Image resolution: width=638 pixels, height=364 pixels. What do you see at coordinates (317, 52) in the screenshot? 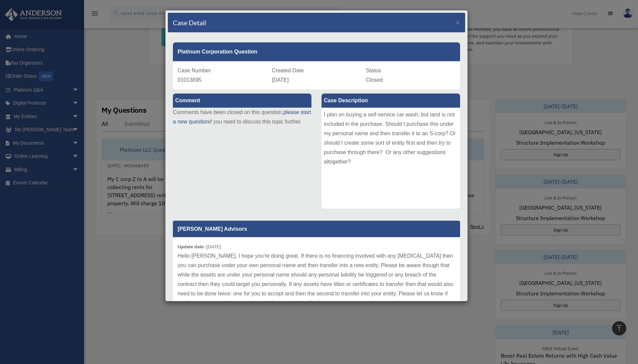
I see `div: Platinum Corporation Question` at bounding box center [317, 52].